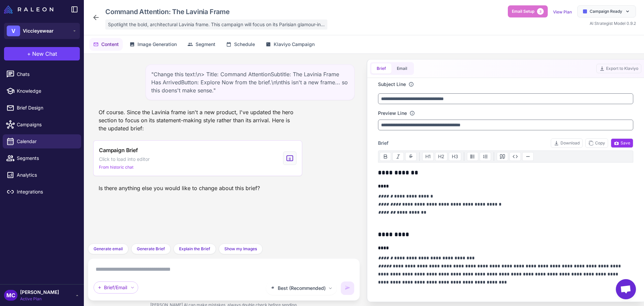  Describe the element at coordinates (241, 45) in the screenshot. I see `button: Schedule` at that location.